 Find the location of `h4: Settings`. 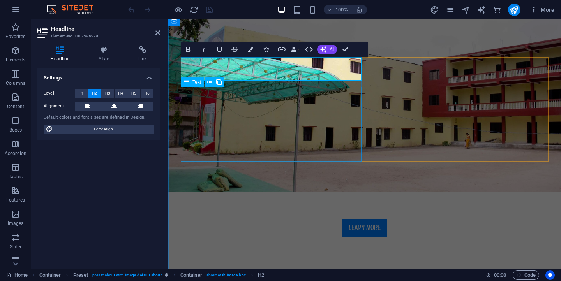

h4: Settings is located at coordinates (98, 76).